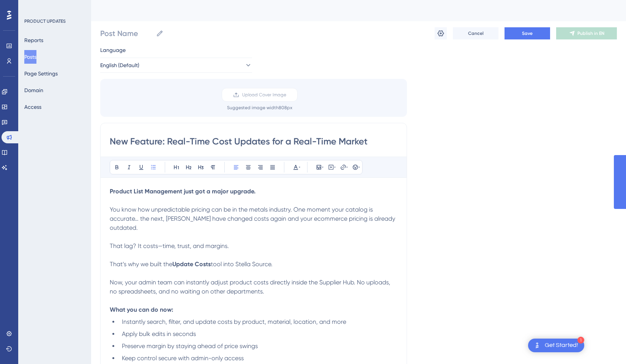 The image size is (626, 364). What do you see at coordinates (159, 334) in the screenshot?
I see `span: Apply bulk edits in seconds` at bounding box center [159, 334].